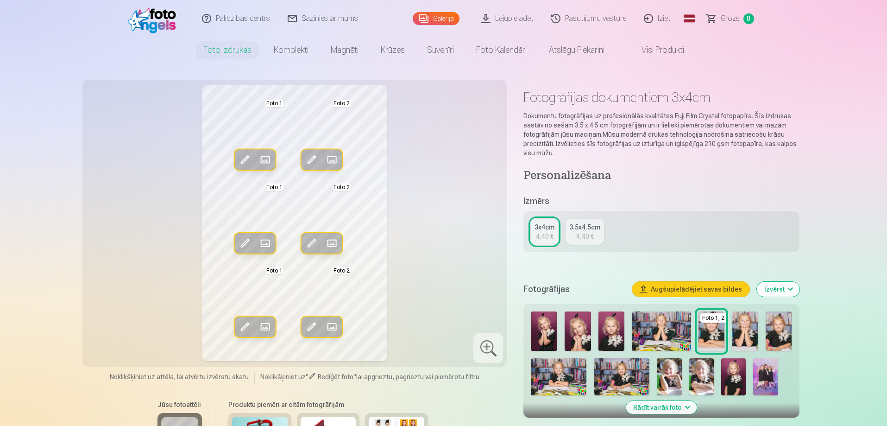 Image resolution: width=887 pixels, height=426 pixels. What do you see at coordinates (661, 201) in the screenshot?
I see `h5: Izmērs` at bounding box center [661, 201].